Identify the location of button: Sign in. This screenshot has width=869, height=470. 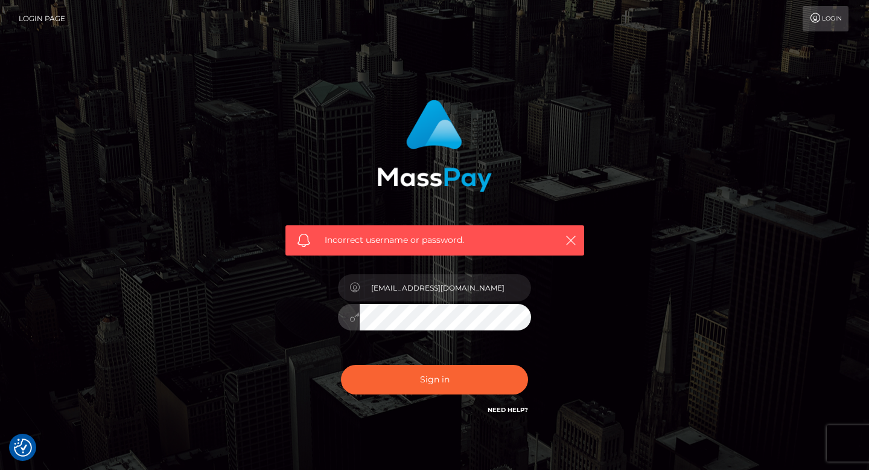
(435, 379).